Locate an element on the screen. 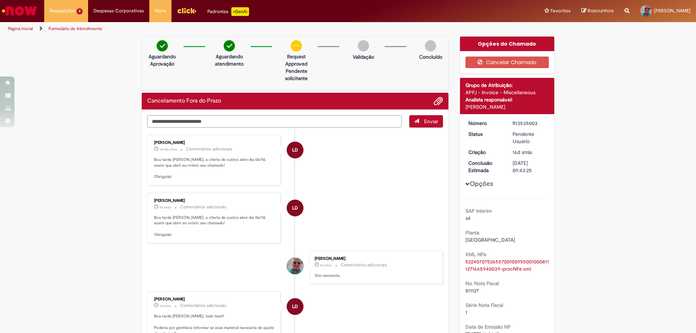 This screenshot has width=696, height=333. dt: Número is located at coordinates (485, 123).